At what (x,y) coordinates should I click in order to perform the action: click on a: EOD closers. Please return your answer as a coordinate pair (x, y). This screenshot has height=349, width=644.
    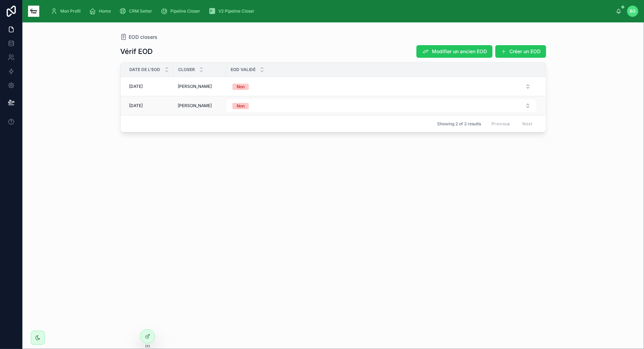
    Looking at the image, I should click on (139, 37).